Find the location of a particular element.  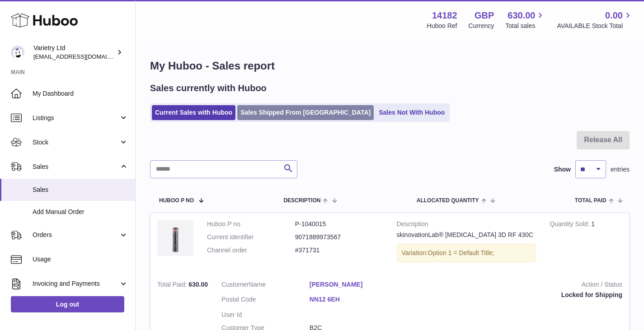

img: leith@varietry.com is located at coordinates (18, 52).